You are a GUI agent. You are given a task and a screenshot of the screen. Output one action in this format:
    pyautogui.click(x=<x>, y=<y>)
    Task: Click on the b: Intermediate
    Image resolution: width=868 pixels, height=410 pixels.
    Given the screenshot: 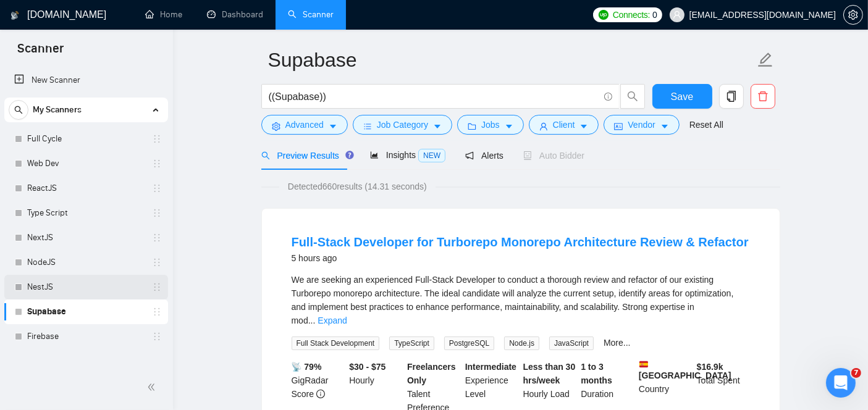 What is the action you would take?
    pyautogui.click(x=491, y=367)
    